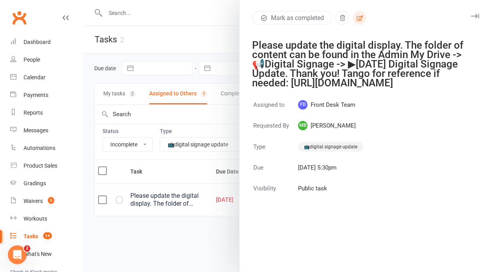 Image resolution: width=492 pixels, height=272 pixels. Describe the element at coordinates (37, 42) in the screenshot. I see `div: Dashboard` at that location.